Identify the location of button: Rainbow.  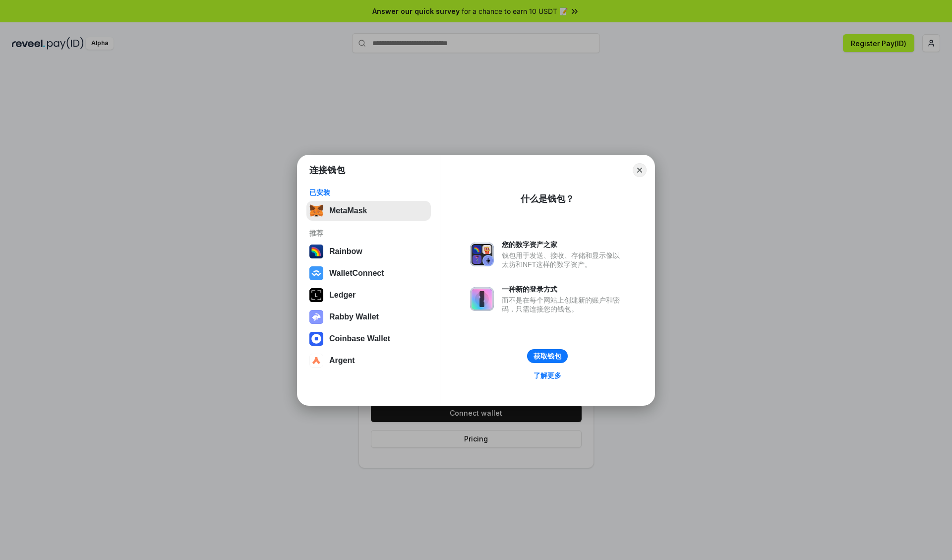
(369, 252).